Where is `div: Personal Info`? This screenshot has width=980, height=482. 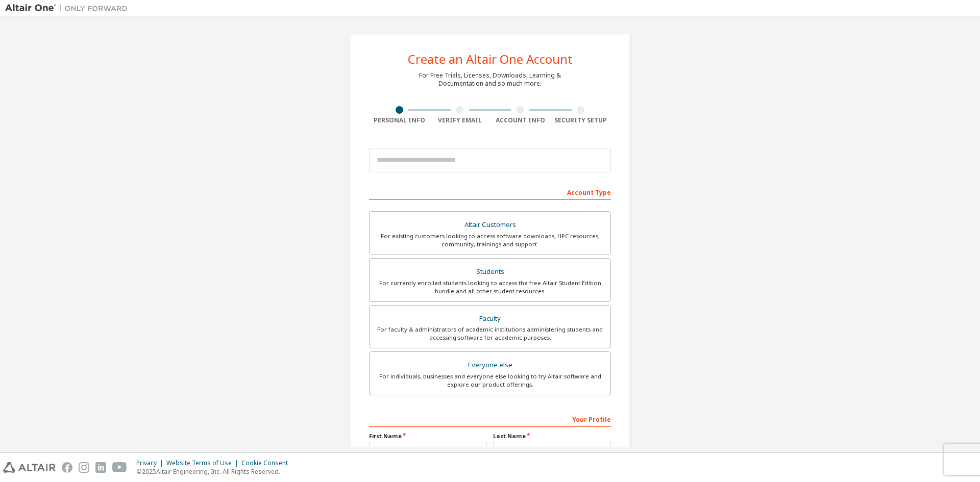
div: Personal Info is located at coordinates (399, 120).